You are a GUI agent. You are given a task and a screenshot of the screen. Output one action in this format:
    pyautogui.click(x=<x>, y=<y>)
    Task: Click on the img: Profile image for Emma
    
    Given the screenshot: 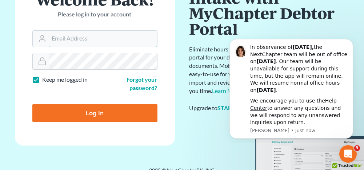 What is the action you would take?
    pyautogui.click(x=22, y=19)
    